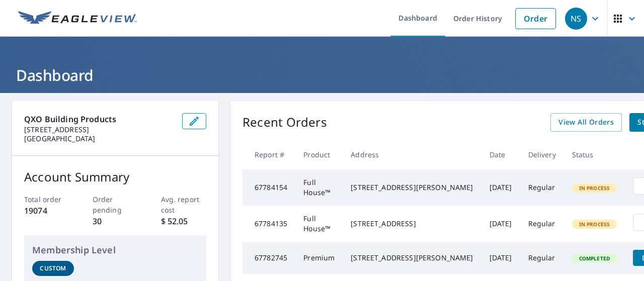 The image size is (644, 281). What do you see at coordinates (501, 154) in the screenshot?
I see `th: Date` at bounding box center [501, 154].